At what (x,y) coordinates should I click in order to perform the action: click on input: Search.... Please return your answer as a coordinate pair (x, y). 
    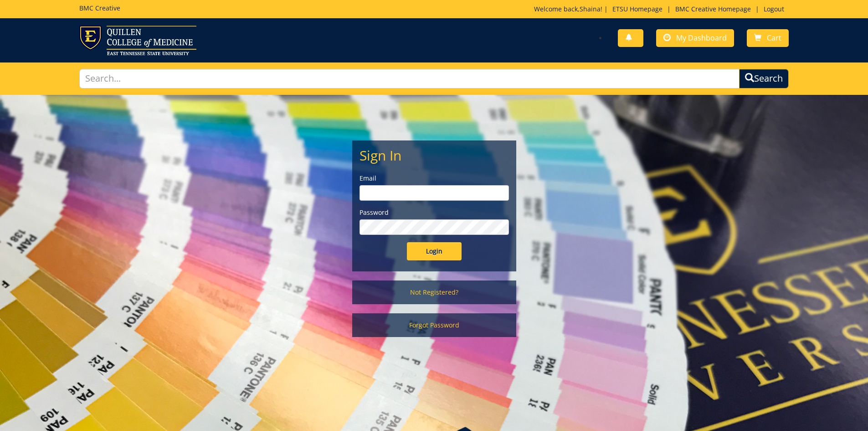
    Looking at the image, I should click on (410, 78).